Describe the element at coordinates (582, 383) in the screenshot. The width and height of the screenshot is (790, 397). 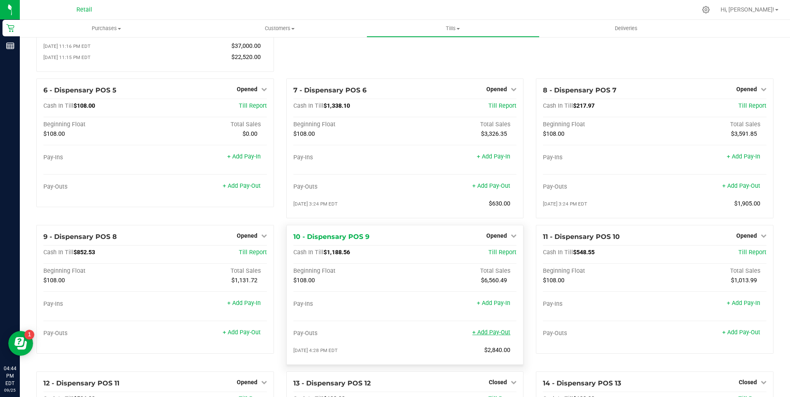
I see `span: 14 - Dispensary POS 13` at that location.